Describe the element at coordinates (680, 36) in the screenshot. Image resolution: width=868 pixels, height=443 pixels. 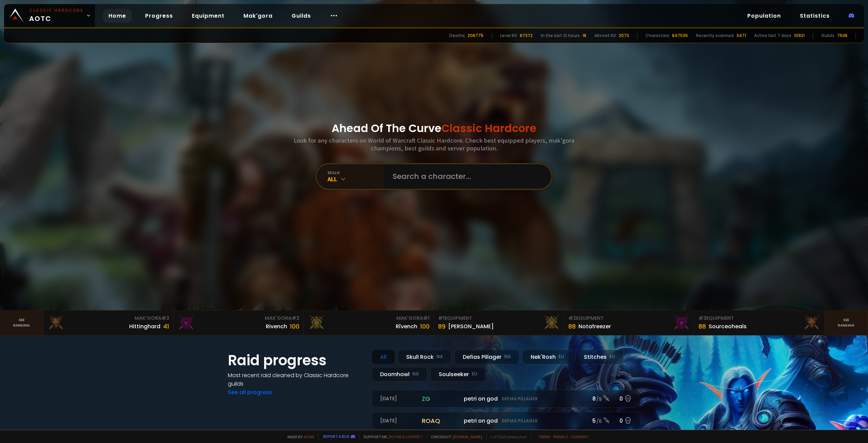
I see `div: 847535` at that location.